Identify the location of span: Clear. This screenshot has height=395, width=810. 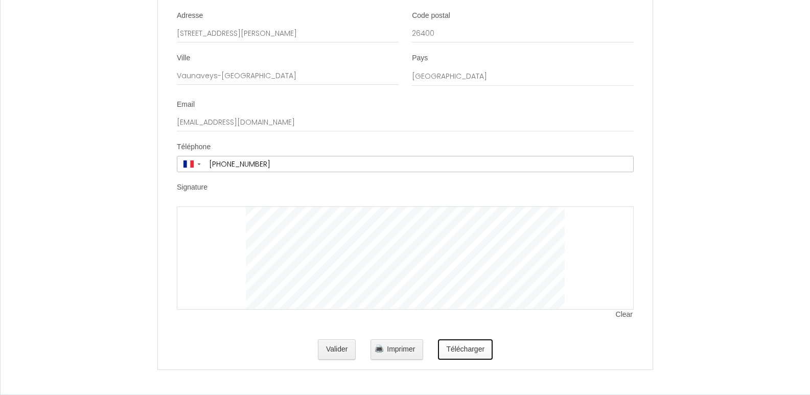
(624, 315).